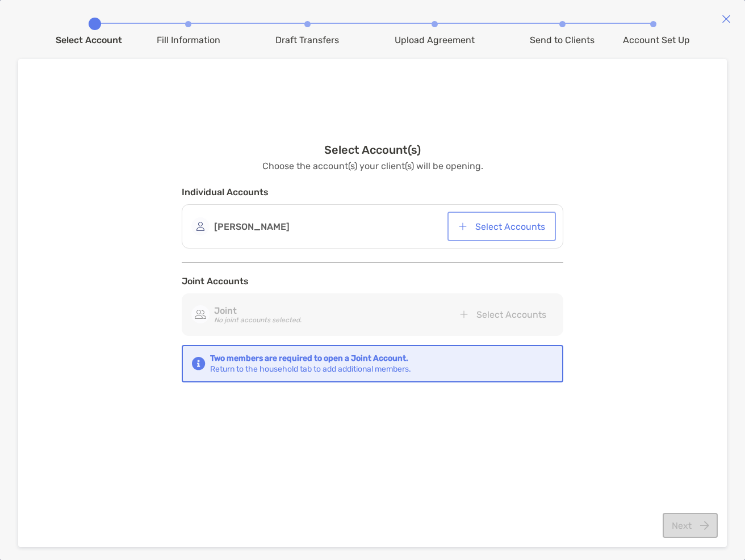 The height and width of the screenshot is (560, 745). What do you see at coordinates (89, 40) in the screenshot?
I see `div: Select Account` at bounding box center [89, 40].